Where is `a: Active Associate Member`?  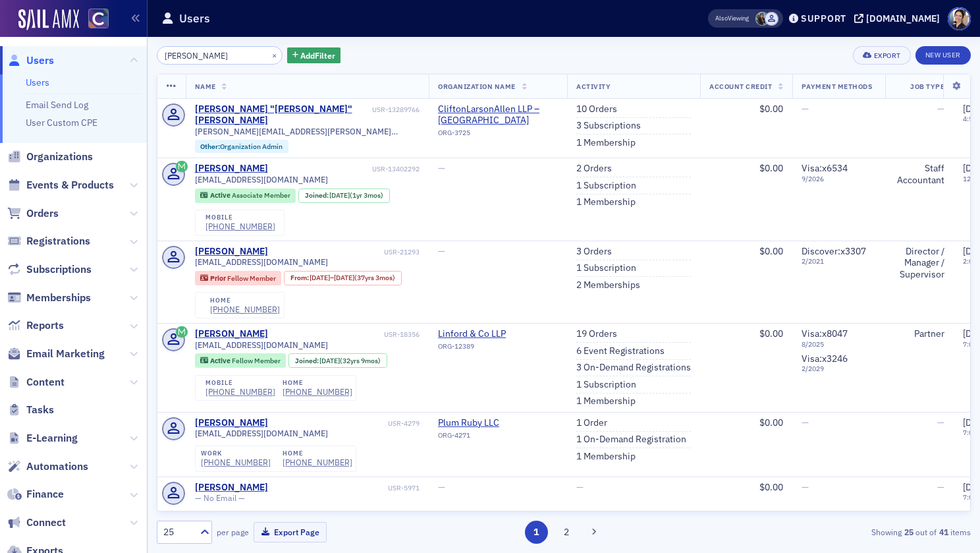
a: Active Associate Member is located at coordinates (245, 195).